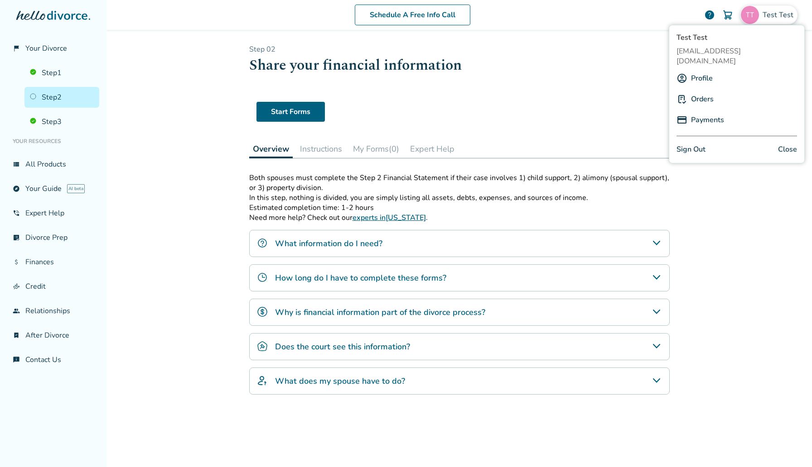  I want to click on button: Instructions, so click(321, 149).